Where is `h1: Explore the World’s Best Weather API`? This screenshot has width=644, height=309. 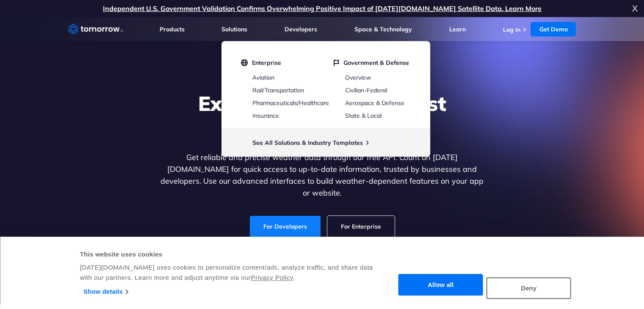 h1: Explore the World’s Best Weather API is located at coordinates (322, 116).